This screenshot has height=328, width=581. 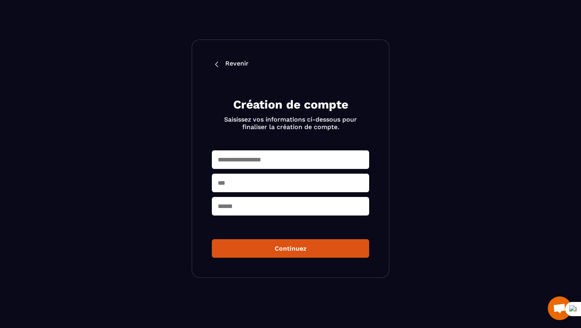 I want to click on h2: Création de compte, so click(x=290, y=105).